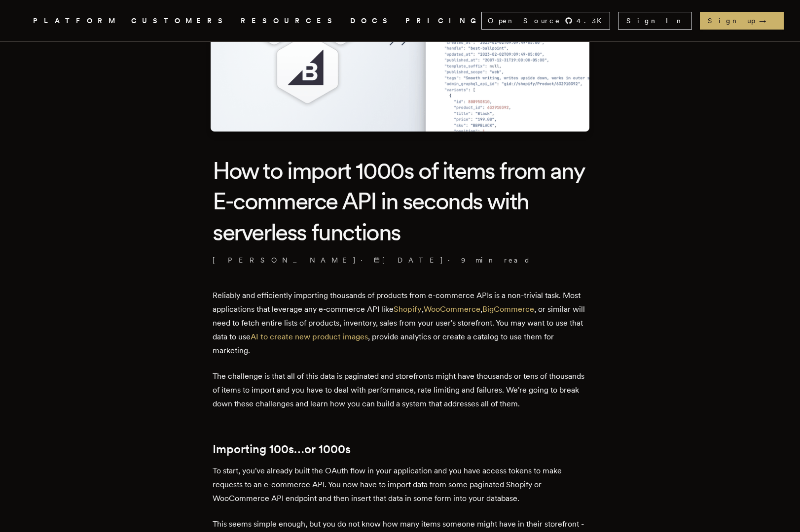  What do you see at coordinates (400, 485) in the screenshot?
I see `p: To start, you've already built the OAuth flow in your application and you have access tokens to m...` at bounding box center [400, 485].